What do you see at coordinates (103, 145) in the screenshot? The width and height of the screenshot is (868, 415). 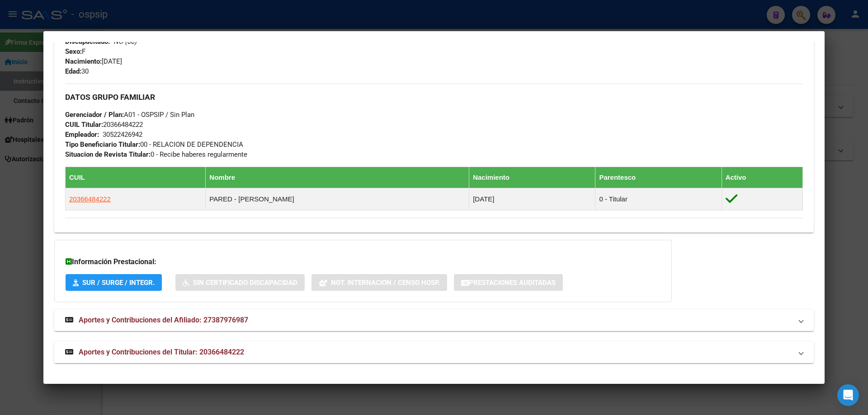 I see `strong: Tipo Beneficiario Titular:` at bounding box center [103, 145].